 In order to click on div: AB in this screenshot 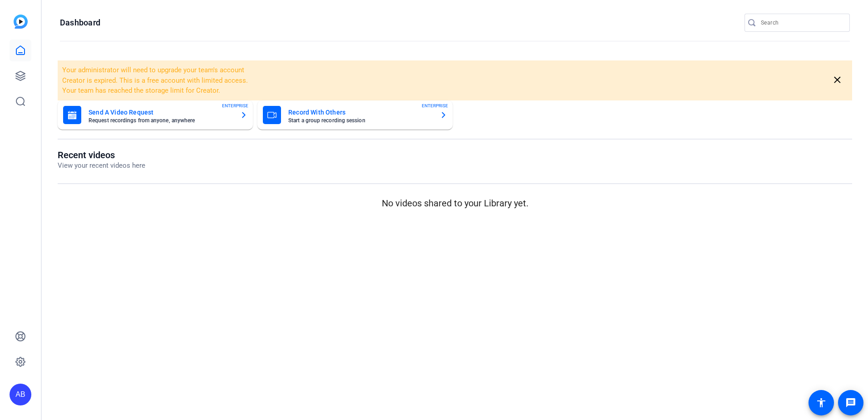, I will do `click(20, 394)`.